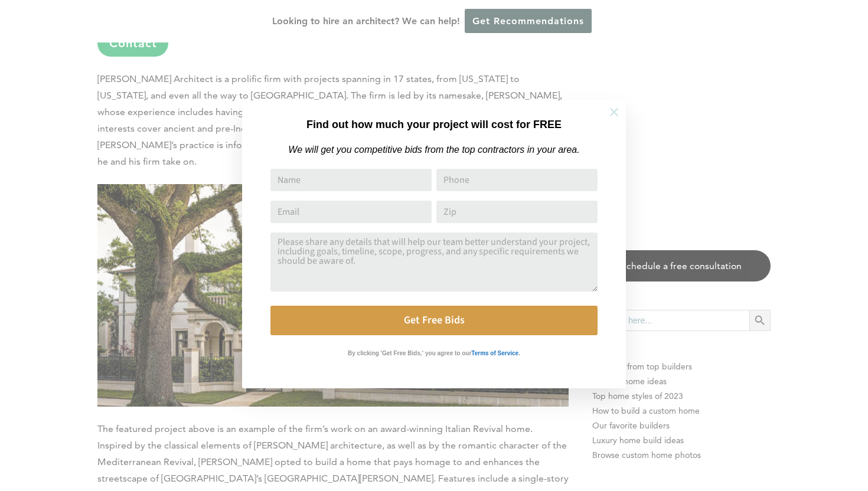 The height and width of the screenshot is (491, 868). What do you see at coordinates (409, 353) in the screenshot?
I see `strong: By clicking 'Get Free Bids,' you agree to our` at bounding box center [409, 353].